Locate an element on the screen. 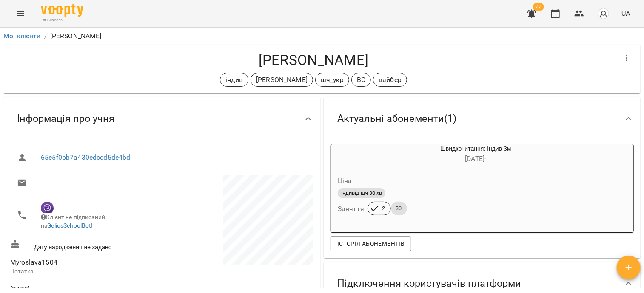 This screenshot has height=293, width=644. div: Клієнт підписаний на VooptyBot is located at coordinates (53, 207).